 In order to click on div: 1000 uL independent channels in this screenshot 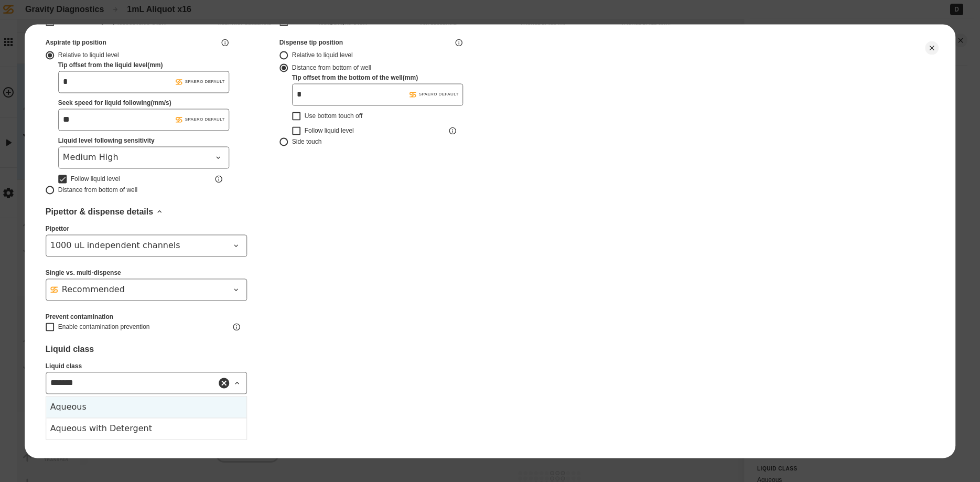, I will do `click(140, 246)`.